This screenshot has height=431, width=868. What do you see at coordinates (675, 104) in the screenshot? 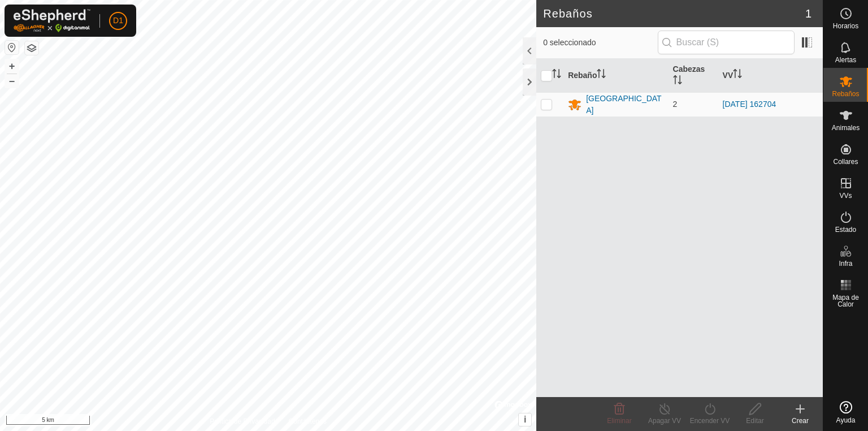
I see `span: 2` at bounding box center [675, 104].